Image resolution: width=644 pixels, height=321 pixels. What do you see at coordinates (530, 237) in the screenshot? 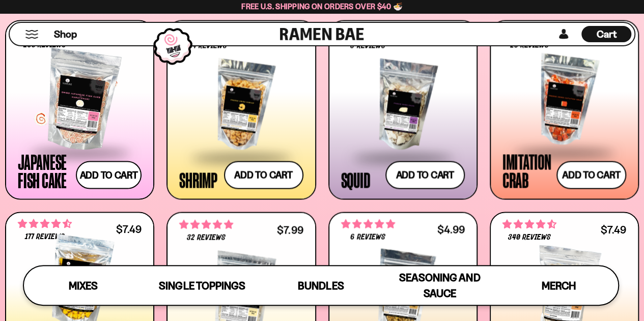
I see `span: 340 reviews` at bounding box center [530, 237].